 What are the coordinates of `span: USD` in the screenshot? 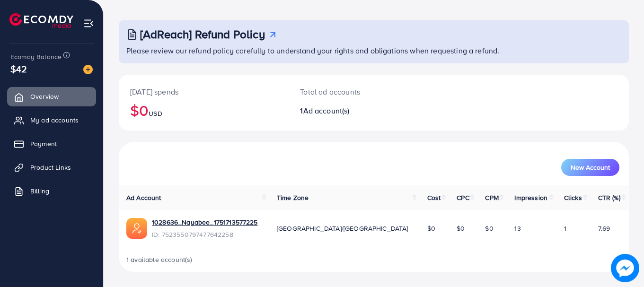 It's located at (155, 114).